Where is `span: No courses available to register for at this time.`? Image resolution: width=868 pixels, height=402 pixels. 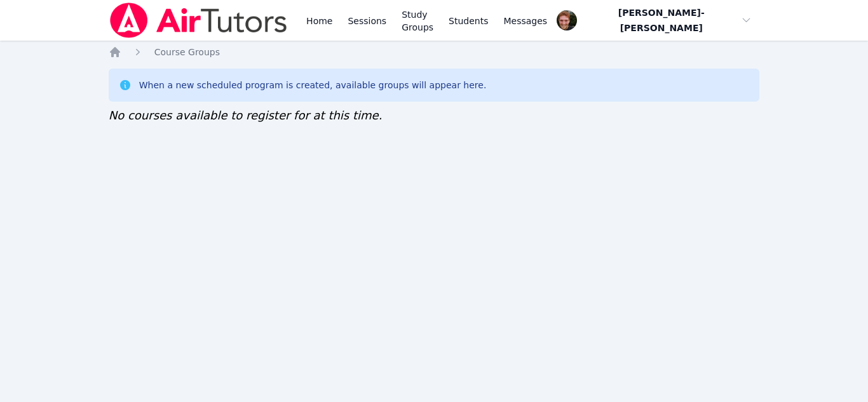 span: No courses available to register for at this time. is located at coordinates (245, 115).